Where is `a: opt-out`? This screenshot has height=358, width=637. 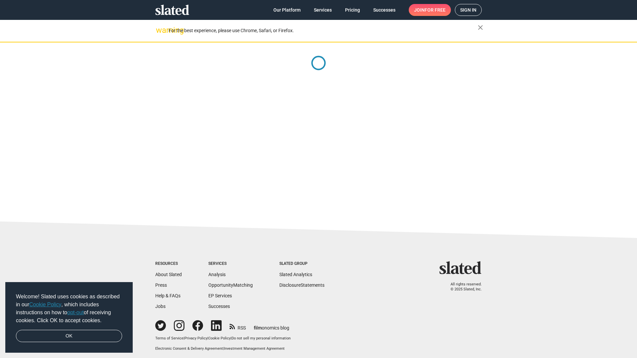 a: opt-out is located at coordinates (76, 312).